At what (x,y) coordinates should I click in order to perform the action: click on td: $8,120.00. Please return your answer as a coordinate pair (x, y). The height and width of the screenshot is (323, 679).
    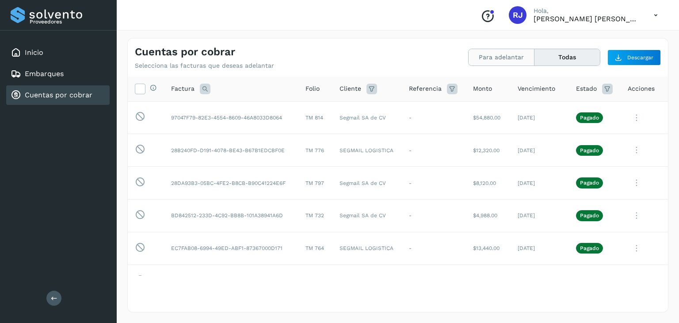
    Looking at the image, I should click on (488, 183).